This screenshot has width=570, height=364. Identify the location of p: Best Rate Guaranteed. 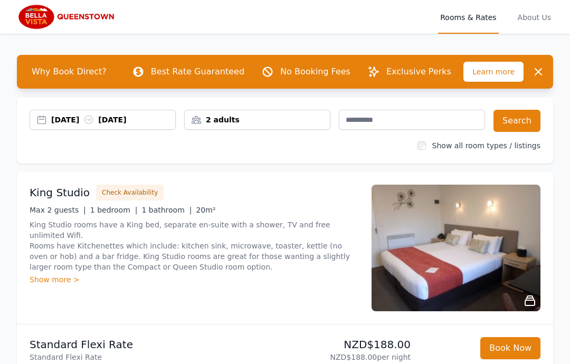
(197, 72).